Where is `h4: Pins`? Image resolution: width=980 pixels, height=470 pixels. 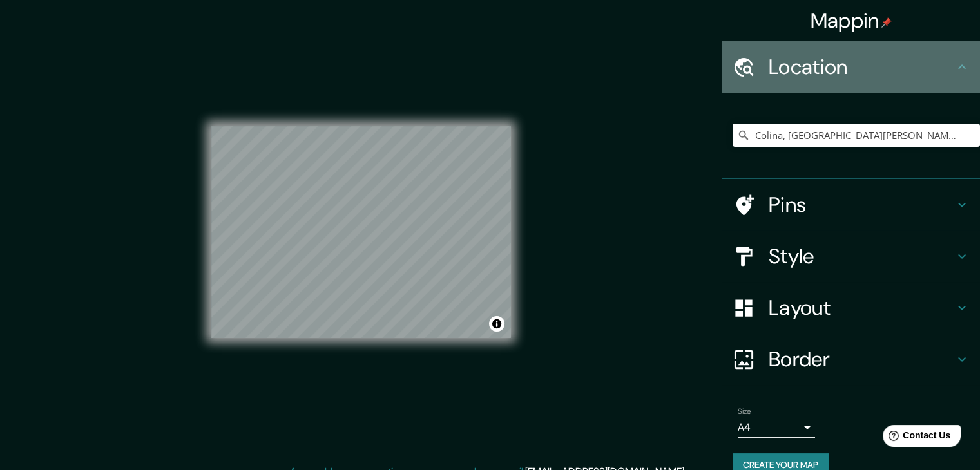 h4: Pins is located at coordinates (861, 205).